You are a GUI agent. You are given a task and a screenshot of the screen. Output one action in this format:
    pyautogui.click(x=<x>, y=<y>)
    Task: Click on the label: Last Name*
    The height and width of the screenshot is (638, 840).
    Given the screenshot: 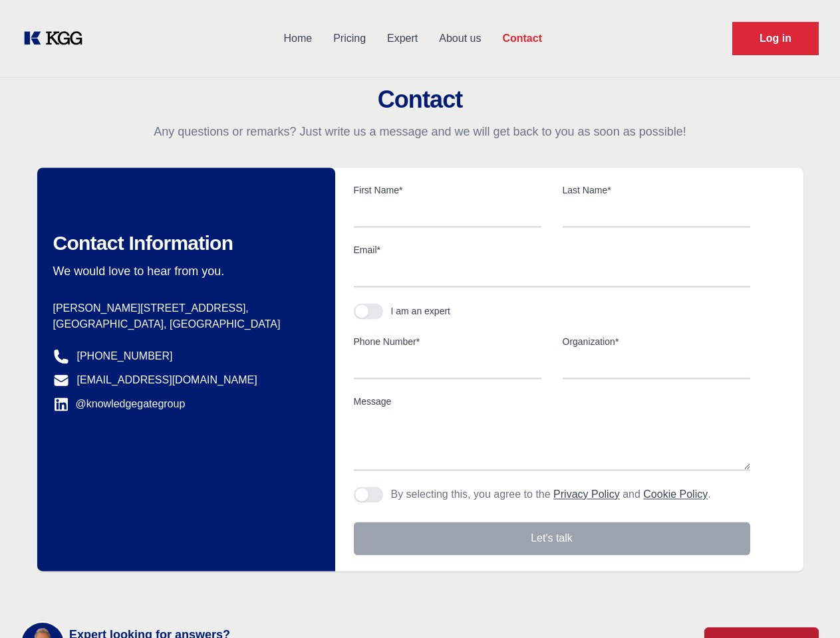 What is the action you would take?
    pyautogui.click(x=656, y=190)
    